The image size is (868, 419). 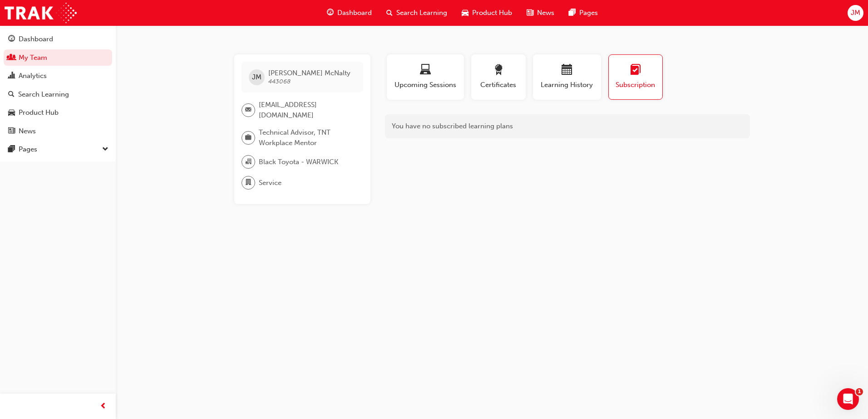 What do you see at coordinates (248, 138) in the screenshot?
I see `span: briefcase-icon` at bounding box center [248, 138].